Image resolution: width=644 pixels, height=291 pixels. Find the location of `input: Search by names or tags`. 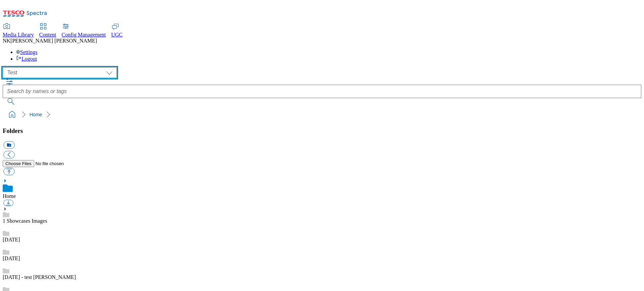

input: Search by names or tags is located at coordinates (322, 92).